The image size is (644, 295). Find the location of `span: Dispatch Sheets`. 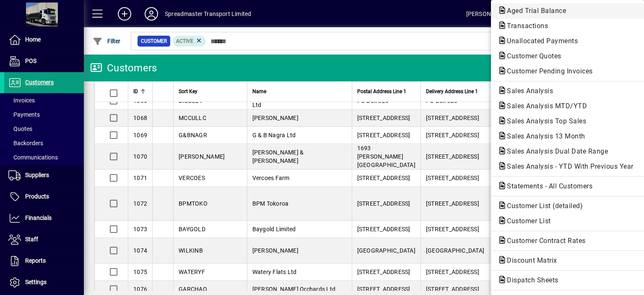

span: Dispatch Sheets is located at coordinates (530, 280).